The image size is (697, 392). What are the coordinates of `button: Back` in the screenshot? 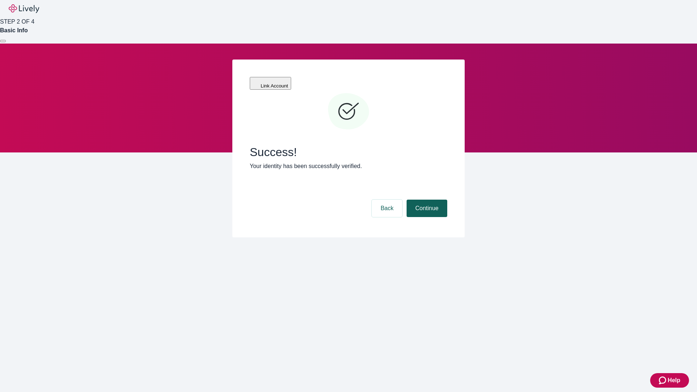 It's located at (387, 209).